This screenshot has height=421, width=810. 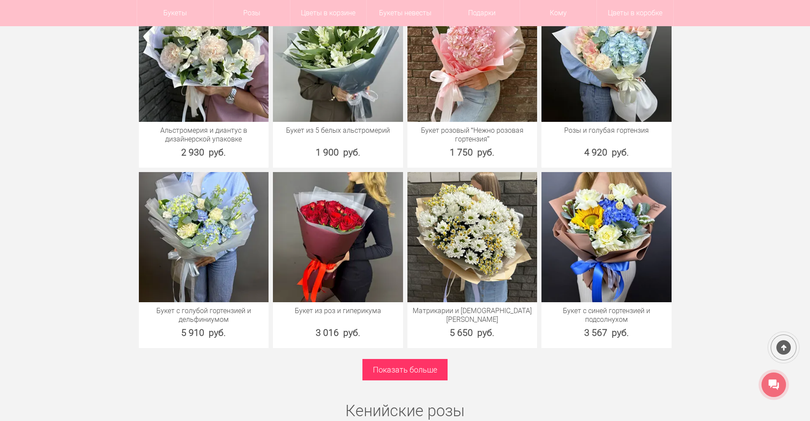 I want to click on div: 3 567 руб., so click(x=607, y=333).